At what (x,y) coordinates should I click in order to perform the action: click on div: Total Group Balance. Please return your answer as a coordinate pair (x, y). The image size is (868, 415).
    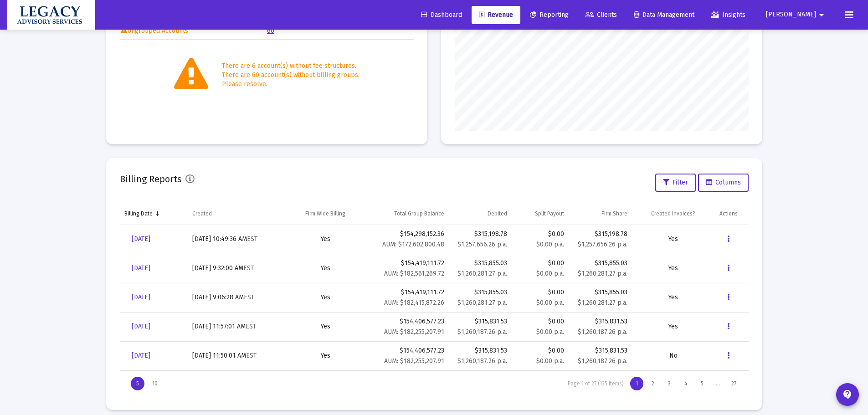
    Looking at the image, I should click on (420, 214).